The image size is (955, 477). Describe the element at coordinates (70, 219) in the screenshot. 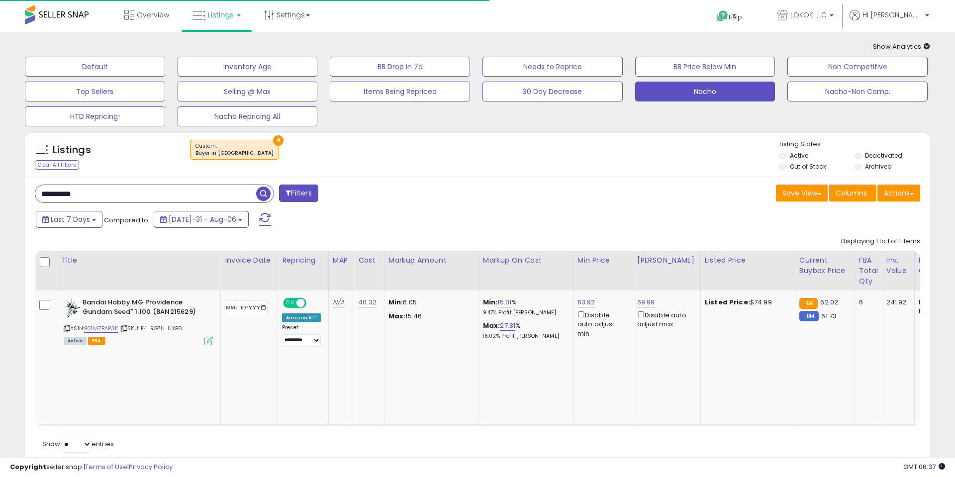

I see `span: Last 7 Days` at that location.